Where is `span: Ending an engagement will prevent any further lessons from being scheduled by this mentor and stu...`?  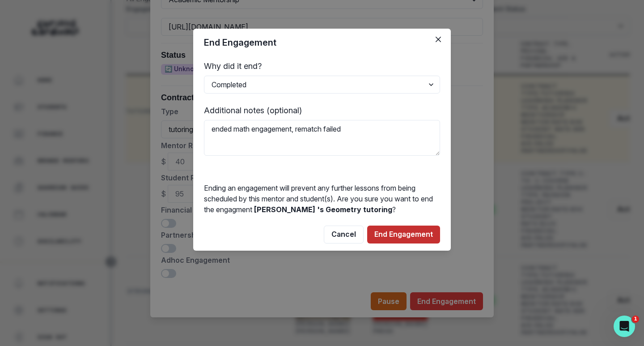
span: Ending an engagement will prevent any further lessons from being scheduled by this mentor and stu... is located at coordinates (318, 199).